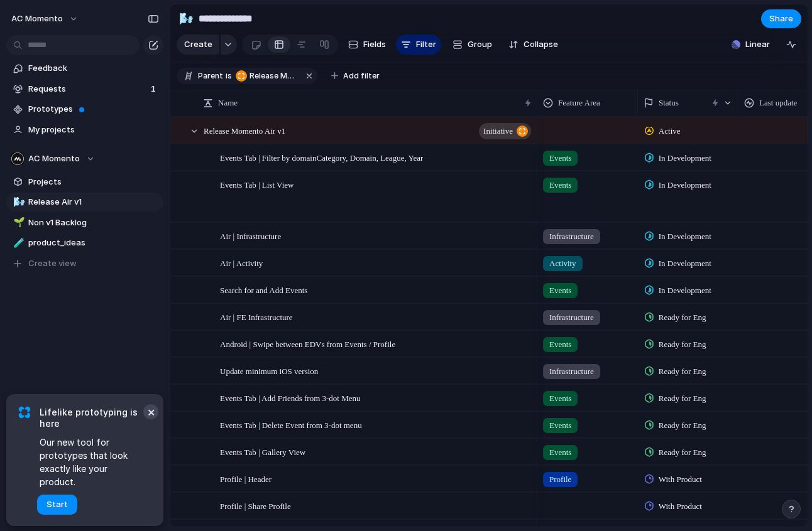 The width and height of the screenshot is (812, 531). I want to click on a: 🧪product_ideas, so click(85, 243).